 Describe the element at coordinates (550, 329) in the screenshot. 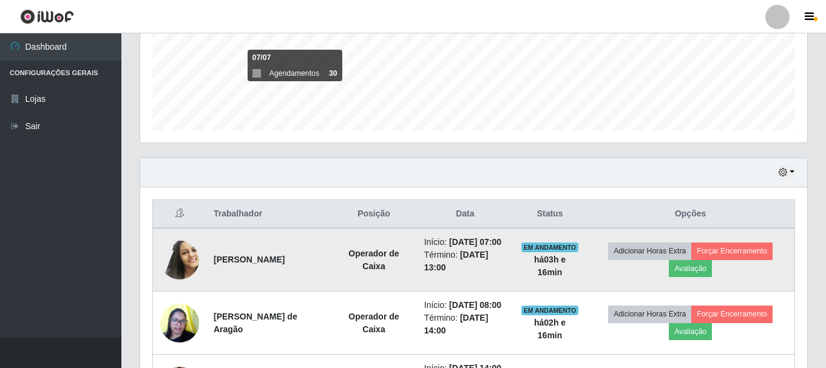

I see `strong: há 02 h e 16 min` at that location.